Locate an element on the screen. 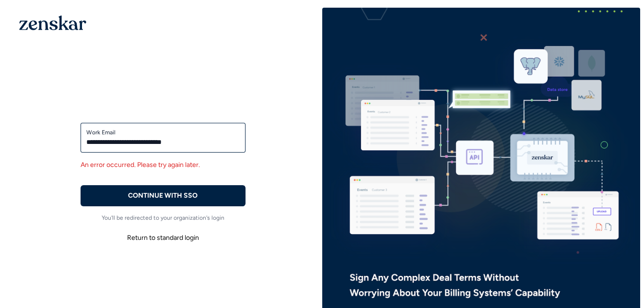 This screenshot has height=308, width=644. div: An error occurred. Please try again later. is located at coordinates (163, 165).